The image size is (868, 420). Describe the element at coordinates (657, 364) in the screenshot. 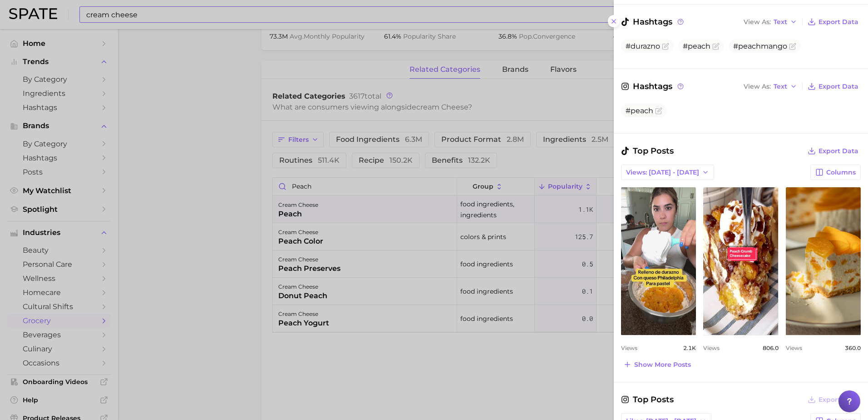

I see `button: Show more posts` at that location.